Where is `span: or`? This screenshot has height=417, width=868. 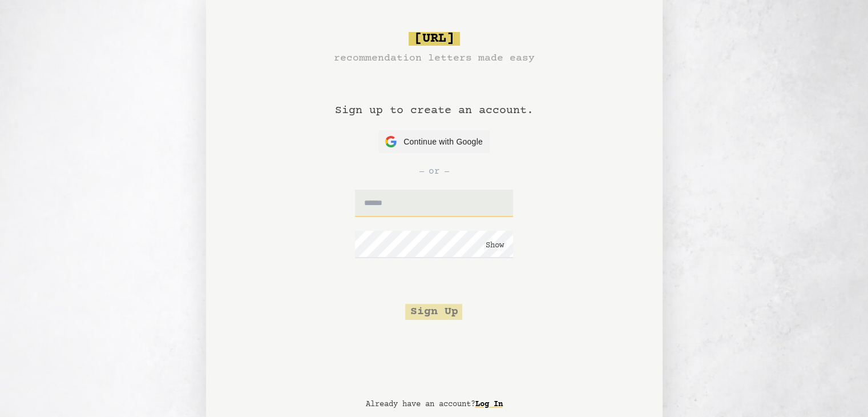
span: or is located at coordinates (434, 171).